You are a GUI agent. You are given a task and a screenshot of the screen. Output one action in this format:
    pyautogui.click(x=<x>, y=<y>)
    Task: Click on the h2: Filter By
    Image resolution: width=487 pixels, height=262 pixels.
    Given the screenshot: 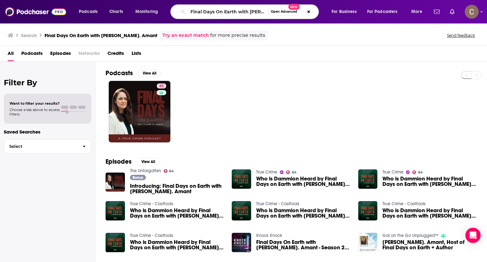 What is the action you would take?
    pyautogui.click(x=47, y=83)
    